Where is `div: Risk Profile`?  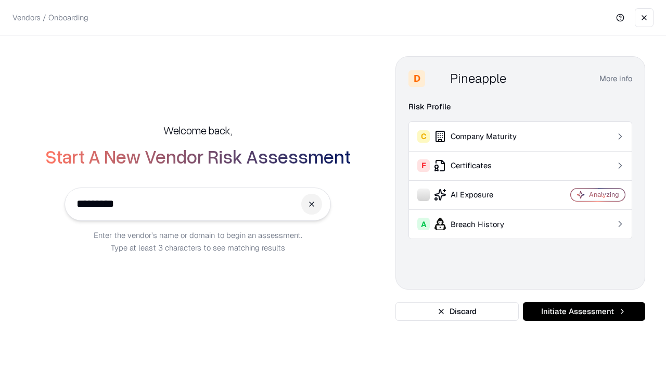 div: Risk Profile is located at coordinates (521, 107).